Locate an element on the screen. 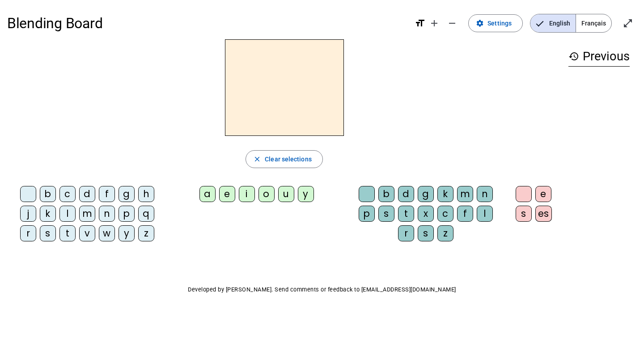 The image size is (644, 363). span: English is located at coordinates (552, 23).